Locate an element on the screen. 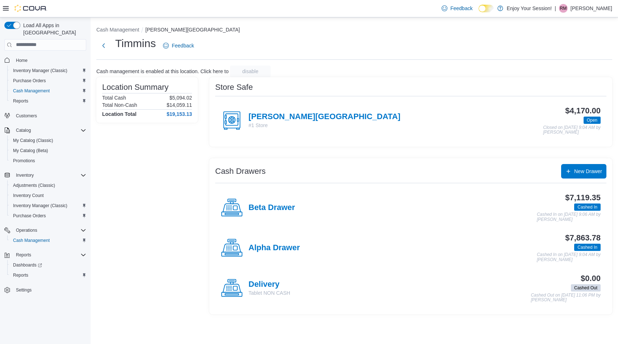  span: Home is located at coordinates (50, 60).